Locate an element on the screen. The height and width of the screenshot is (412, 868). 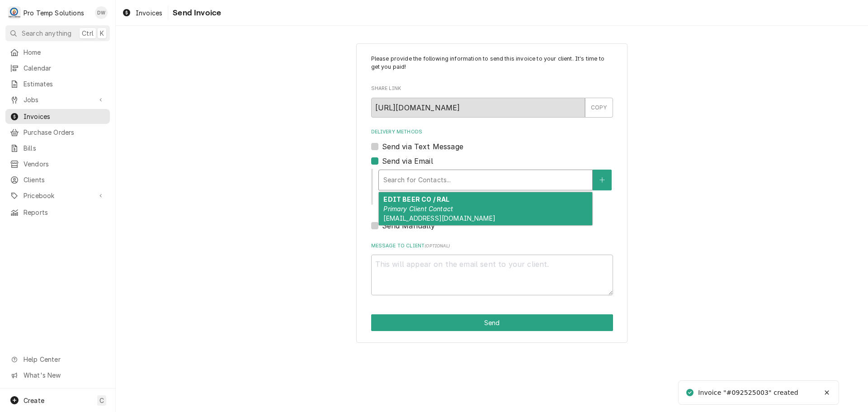
label: Send via Text Message is located at coordinates (423, 147).